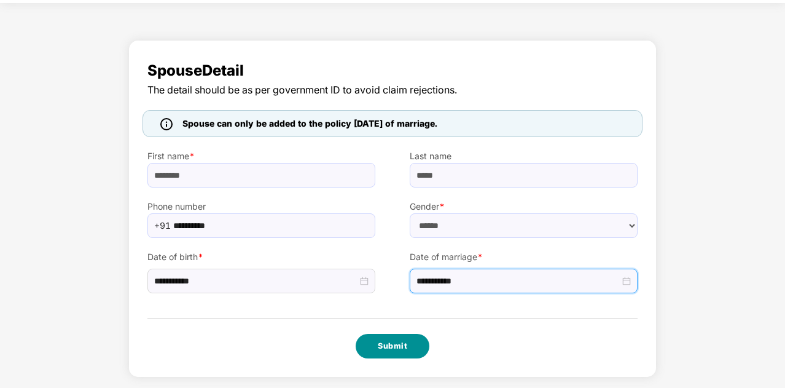 The height and width of the screenshot is (388, 785). Describe the element at coordinates (261, 257) in the screenshot. I see `label: Date of birth` at that location.